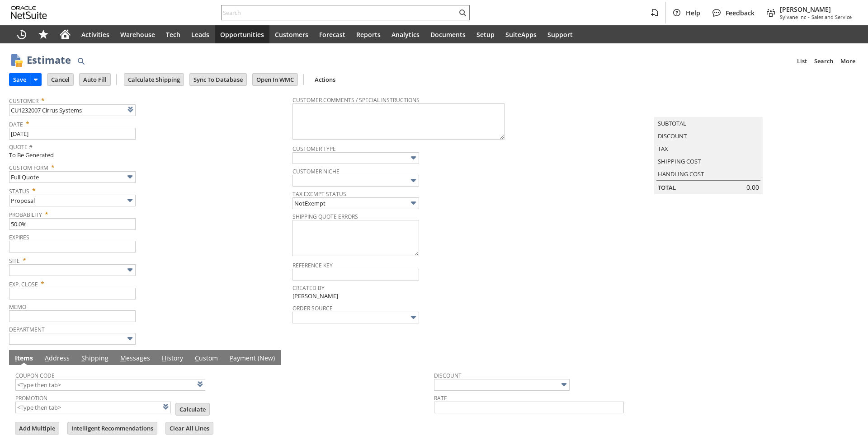 The height and width of the screenshot is (435, 868). What do you see at coordinates (23, 284) in the screenshot?
I see `a: Exp. Close` at bounding box center [23, 284].